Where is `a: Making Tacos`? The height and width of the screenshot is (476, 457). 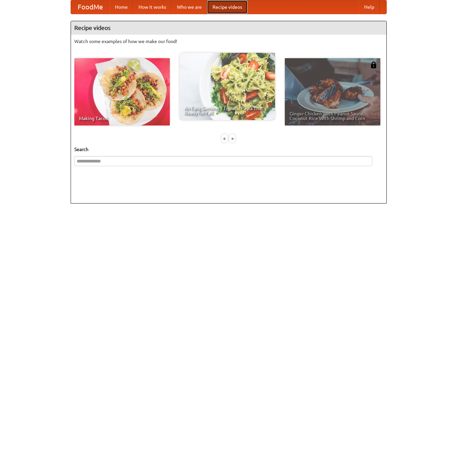 a: Making Tacos is located at coordinates (122, 92).